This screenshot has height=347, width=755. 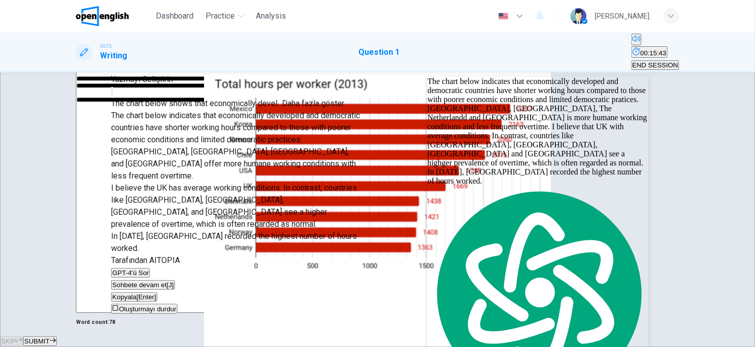 I want to click on span: [Enter], so click(x=146, y=296).